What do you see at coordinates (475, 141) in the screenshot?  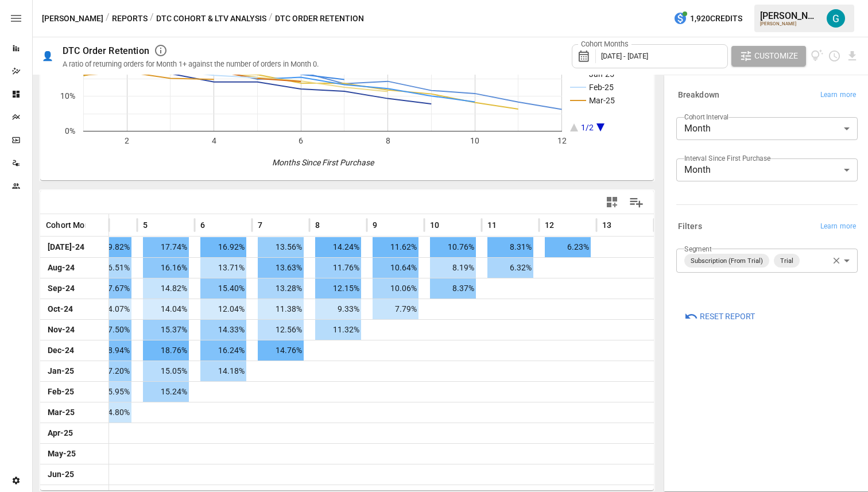 I see `text: 10` at bounding box center [475, 141].